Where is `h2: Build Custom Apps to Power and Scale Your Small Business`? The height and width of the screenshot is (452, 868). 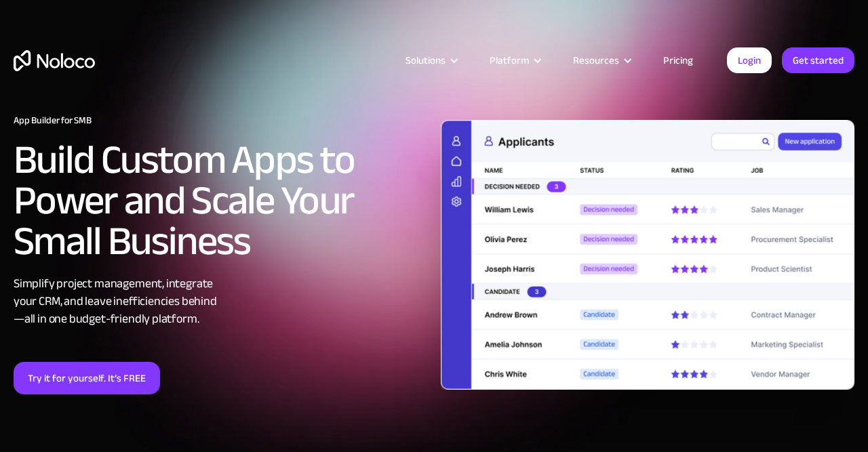 h2: Build Custom Apps to Power and Scale Your Small Business is located at coordinates (221, 200).